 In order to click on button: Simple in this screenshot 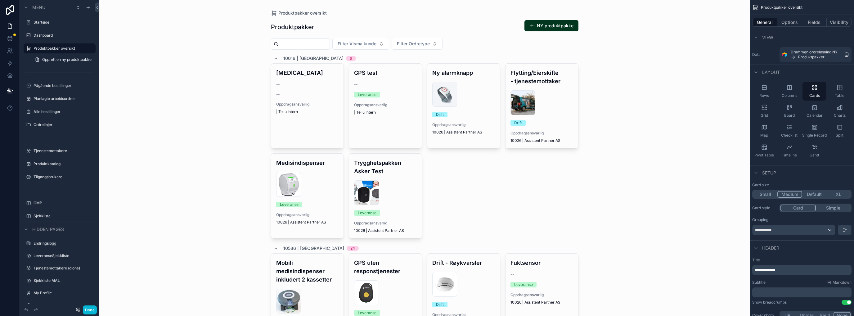, I will do `click(833, 208)`.